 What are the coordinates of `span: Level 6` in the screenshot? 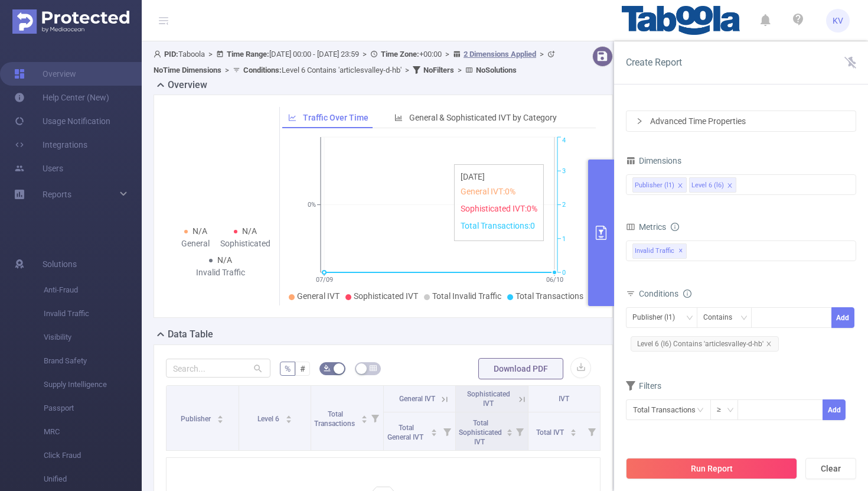 It's located at (269, 419).